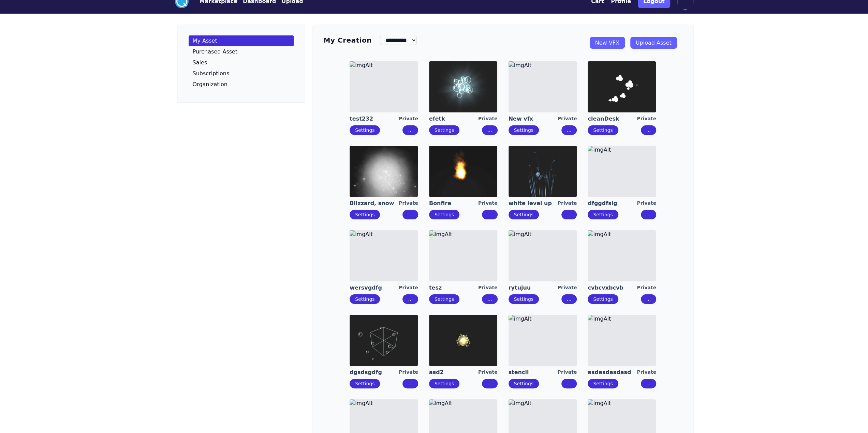 The height and width of the screenshot is (433, 868). I want to click on a: asd2, so click(454, 373).